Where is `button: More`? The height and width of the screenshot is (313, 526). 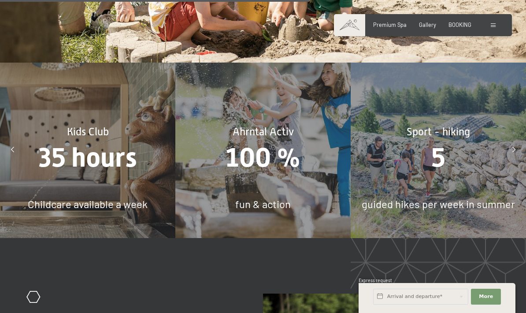
button: More is located at coordinates (486, 296).